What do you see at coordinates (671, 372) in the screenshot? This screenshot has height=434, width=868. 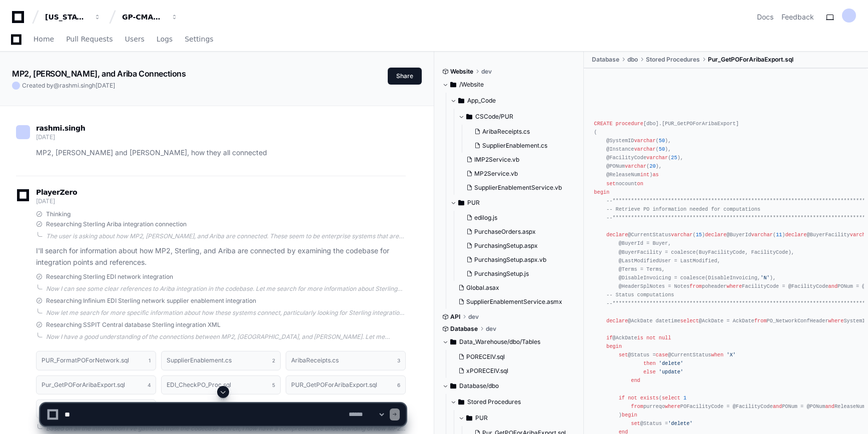 I see `span: 'update'` at bounding box center [671, 372].